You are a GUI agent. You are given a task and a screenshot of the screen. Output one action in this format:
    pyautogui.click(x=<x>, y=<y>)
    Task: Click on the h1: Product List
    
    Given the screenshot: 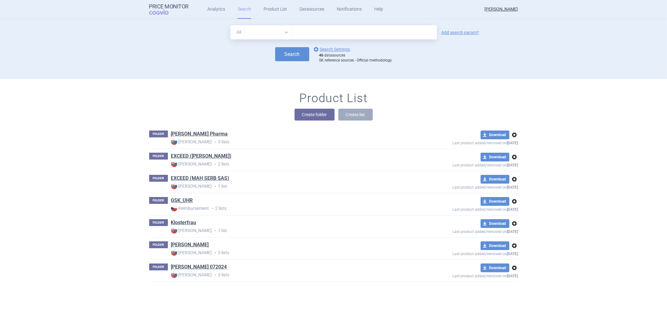 What is the action you would take?
    pyautogui.click(x=333, y=98)
    